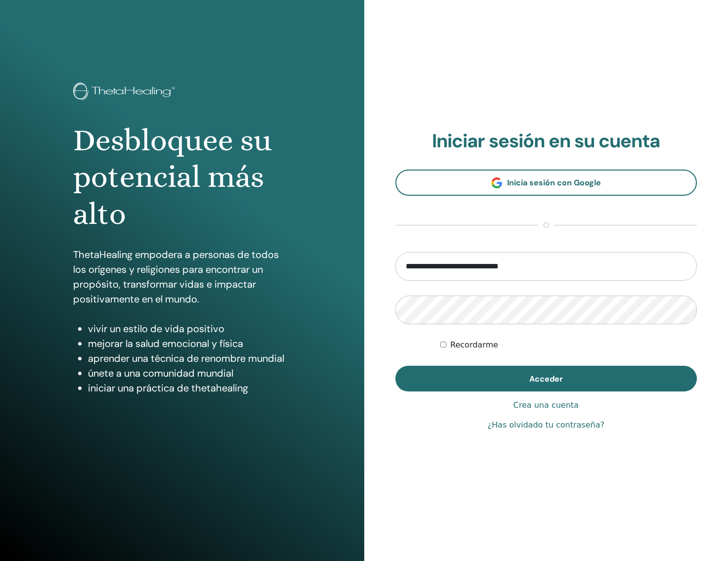 Image resolution: width=728 pixels, height=561 pixels. Describe the element at coordinates (182, 177) in the screenshot. I see `h1: Desbloquee su potencial más alto` at that location.